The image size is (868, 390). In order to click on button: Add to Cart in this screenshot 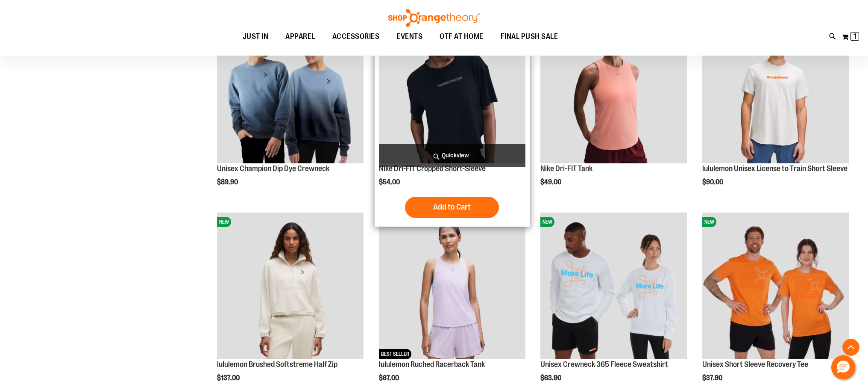, I will do `click(452, 208)`.